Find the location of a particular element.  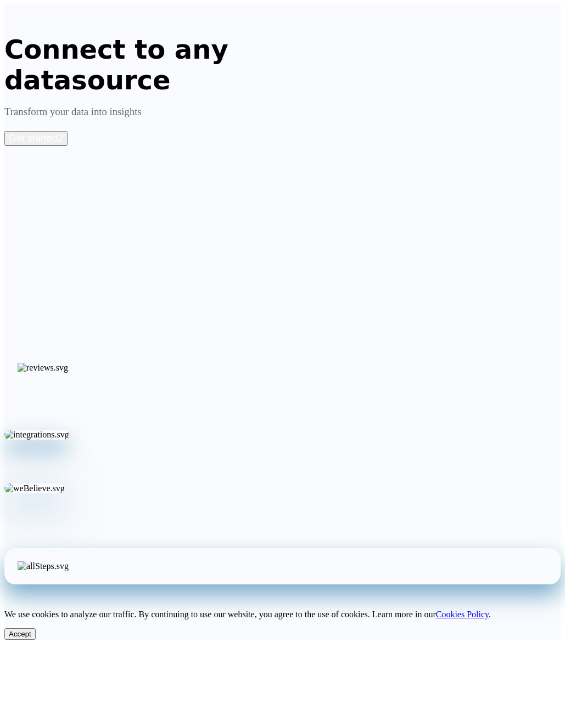

h1: Connect to any datasource is located at coordinates (138, 64).